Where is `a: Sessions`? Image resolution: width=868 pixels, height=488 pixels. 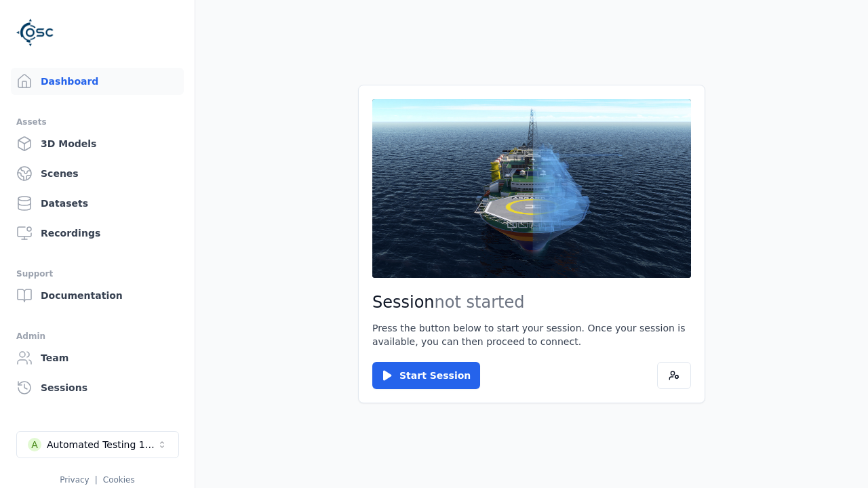
a: Sessions is located at coordinates (97, 388).